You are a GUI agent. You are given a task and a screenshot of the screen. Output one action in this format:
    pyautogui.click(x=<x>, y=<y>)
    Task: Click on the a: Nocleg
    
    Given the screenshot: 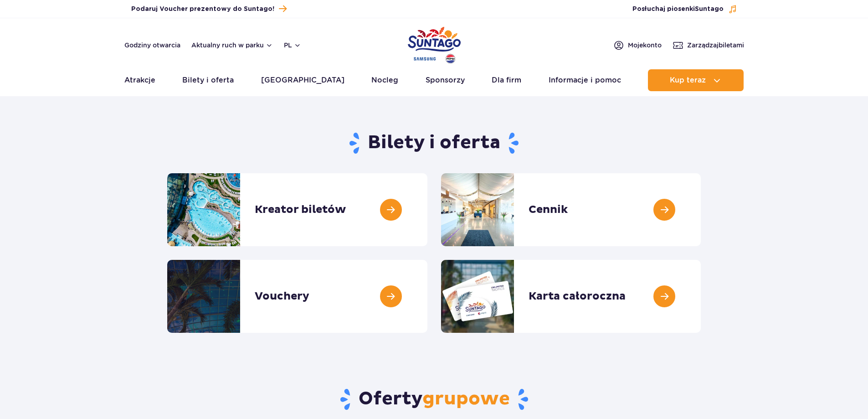 What is the action you would take?
    pyautogui.click(x=385, y=81)
    